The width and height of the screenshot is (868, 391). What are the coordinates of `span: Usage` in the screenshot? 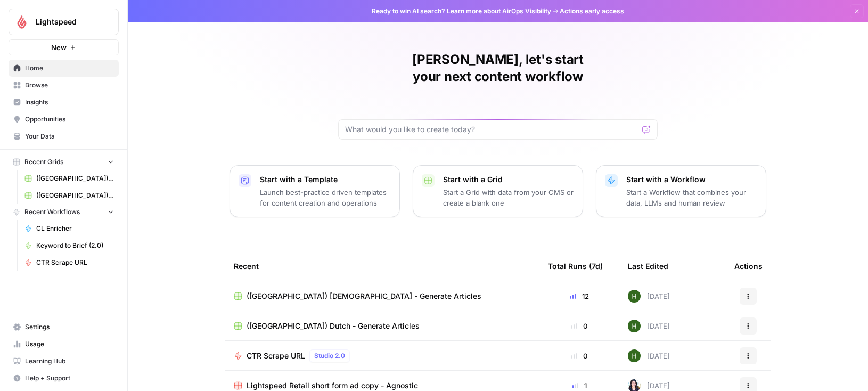 It's located at (69, 344).